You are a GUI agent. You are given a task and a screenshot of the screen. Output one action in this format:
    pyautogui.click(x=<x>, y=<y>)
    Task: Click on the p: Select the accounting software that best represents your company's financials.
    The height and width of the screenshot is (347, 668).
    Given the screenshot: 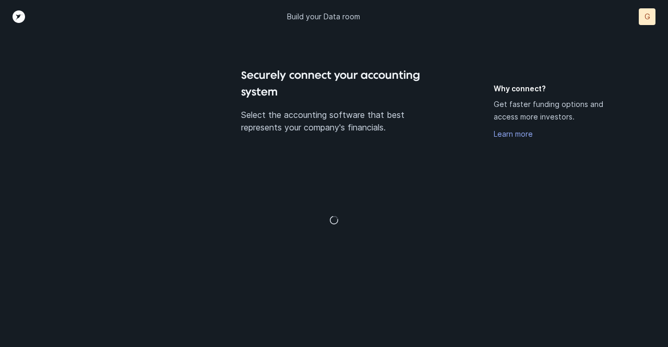 What is the action you would take?
    pyautogui.click(x=334, y=121)
    